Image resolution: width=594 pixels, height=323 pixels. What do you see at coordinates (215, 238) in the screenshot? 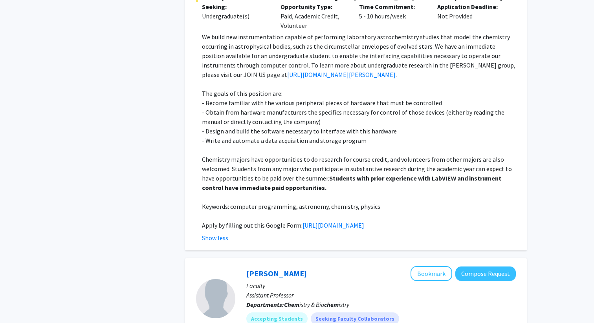
I see `button: Show less` at bounding box center [215, 238].